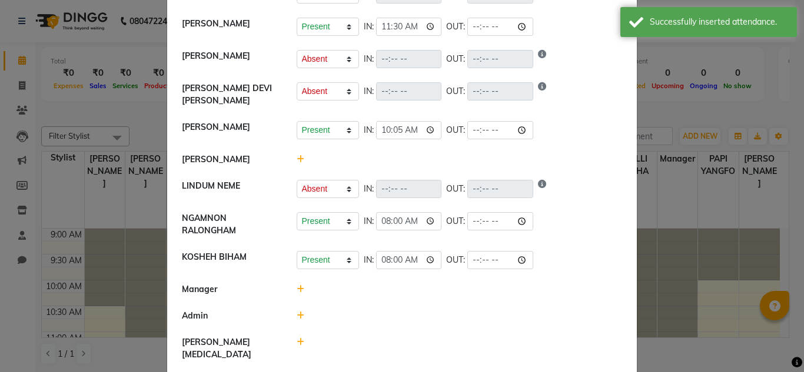 The image size is (804, 372). Describe the element at coordinates (230, 316) in the screenshot. I see `div: Admin` at that location.